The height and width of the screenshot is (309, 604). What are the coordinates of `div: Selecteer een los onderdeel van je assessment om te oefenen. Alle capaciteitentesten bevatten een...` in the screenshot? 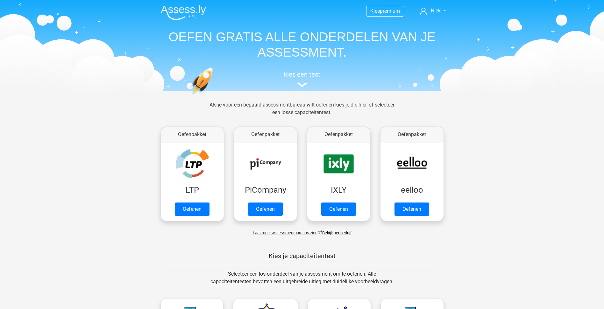 It's located at (302, 282).